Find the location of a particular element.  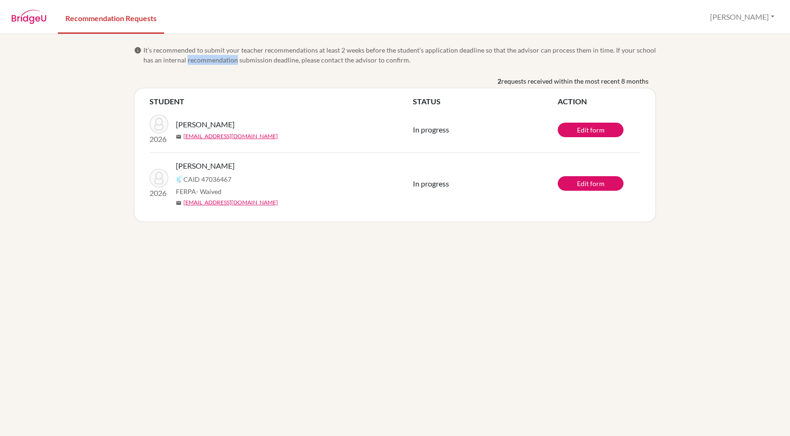

b: 2 is located at coordinates (499, 81).